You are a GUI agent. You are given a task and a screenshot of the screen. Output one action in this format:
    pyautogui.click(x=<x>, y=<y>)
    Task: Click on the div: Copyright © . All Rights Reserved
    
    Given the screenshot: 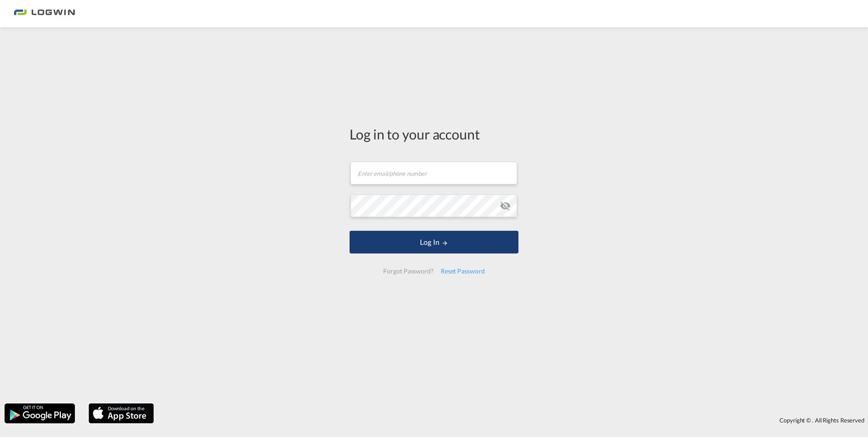 What is the action you would take?
    pyautogui.click(x=513, y=420)
    